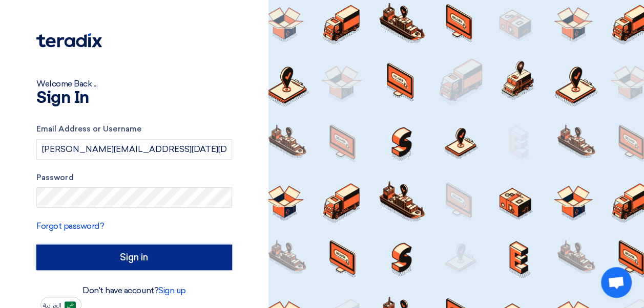 Image resolution: width=644 pixels, height=308 pixels. I want to click on label: Email Address or Username, so click(135, 129).